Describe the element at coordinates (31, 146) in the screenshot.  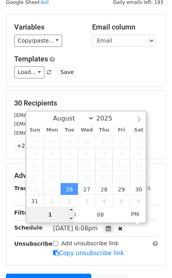
I see `a: +27 more` at that location.